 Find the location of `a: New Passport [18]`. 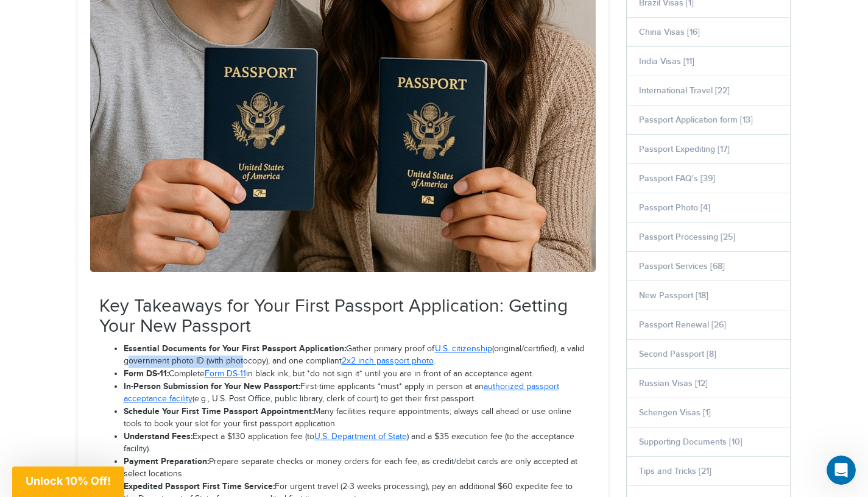

a: New Passport [18] is located at coordinates (674, 295).